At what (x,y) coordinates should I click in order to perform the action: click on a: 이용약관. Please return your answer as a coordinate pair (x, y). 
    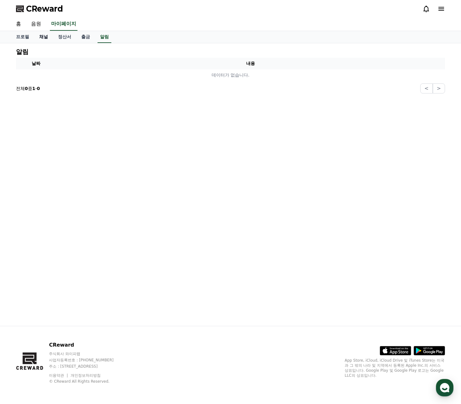
    Looking at the image, I should click on (59, 375).